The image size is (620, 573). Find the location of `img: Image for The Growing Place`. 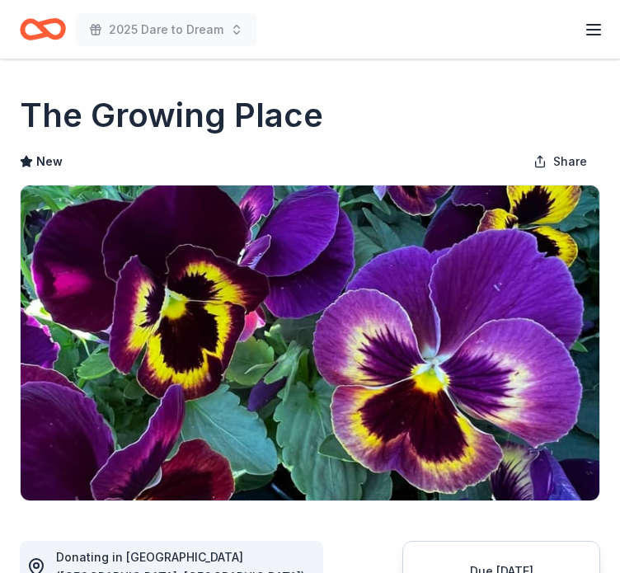

img: Image for The Growing Place is located at coordinates (310, 343).